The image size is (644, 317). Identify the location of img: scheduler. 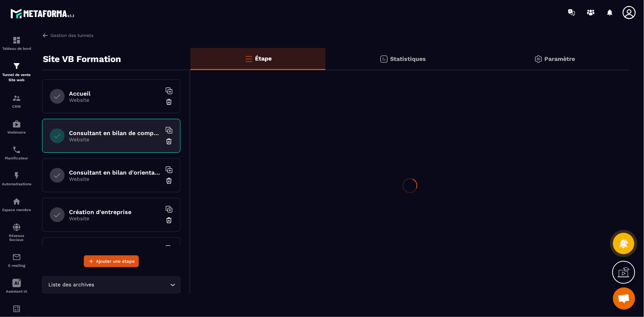
(17, 150).